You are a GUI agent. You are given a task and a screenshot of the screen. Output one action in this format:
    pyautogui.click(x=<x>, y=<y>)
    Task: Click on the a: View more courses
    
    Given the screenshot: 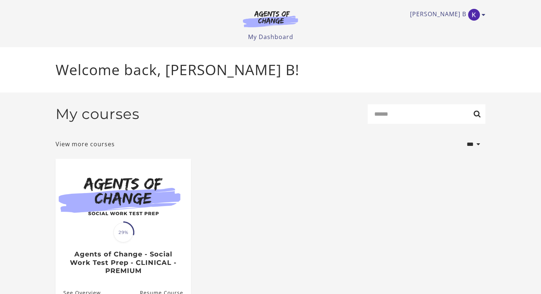 What is the action you would take?
    pyautogui.click(x=85, y=144)
    